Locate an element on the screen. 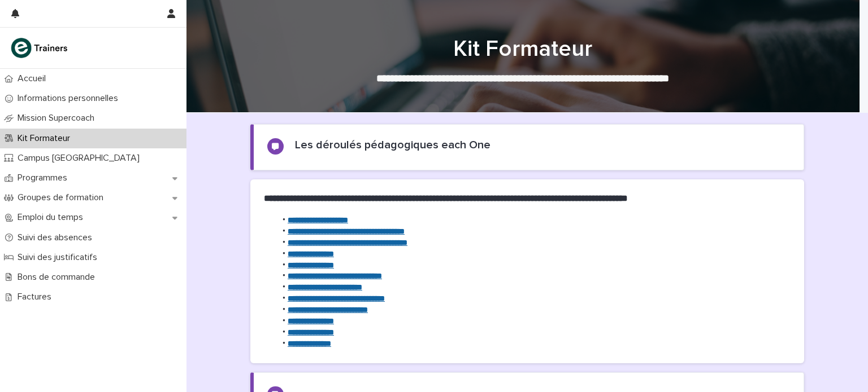  p: Emploi du temps is located at coordinates (52, 217).